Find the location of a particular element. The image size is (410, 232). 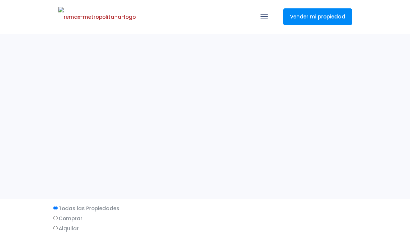

a: Vender mi propiedad is located at coordinates (318, 17).